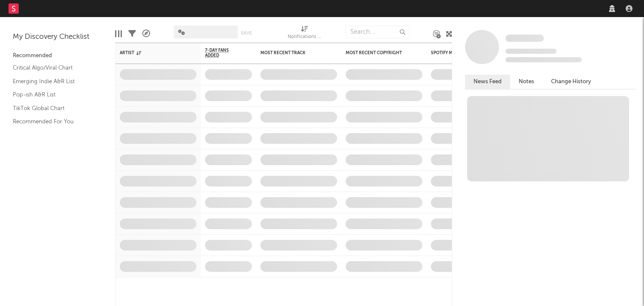 The image size is (644, 306). I want to click on a: Pop-ish A&R List, so click(54, 95).